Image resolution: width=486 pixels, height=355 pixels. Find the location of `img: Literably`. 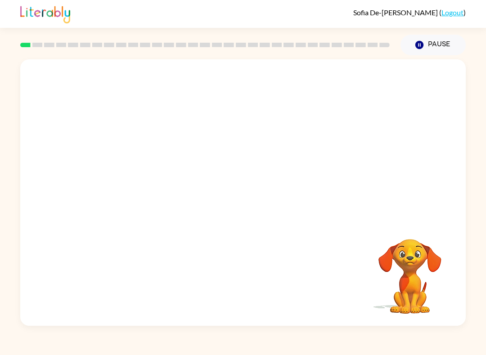

img: Literably is located at coordinates (45, 13).